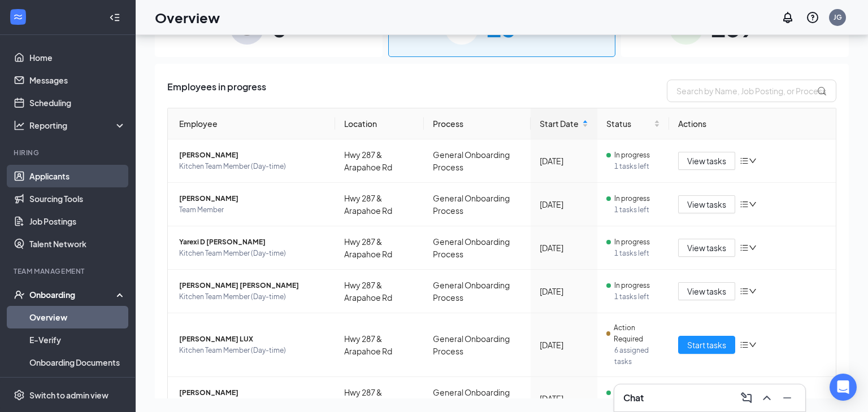  What do you see at coordinates (77, 221) in the screenshot?
I see `a: Job Postings` at bounding box center [77, 221].